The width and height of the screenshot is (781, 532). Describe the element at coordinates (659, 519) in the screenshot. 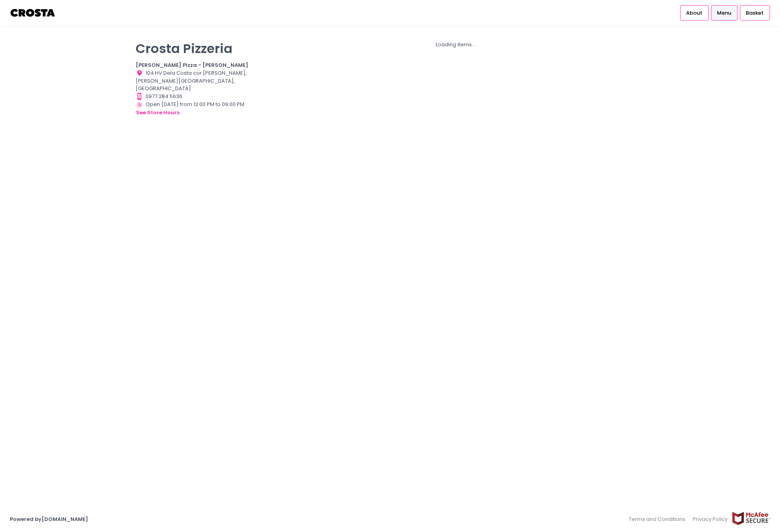

I see `a: Terms and Conditions` at that location.